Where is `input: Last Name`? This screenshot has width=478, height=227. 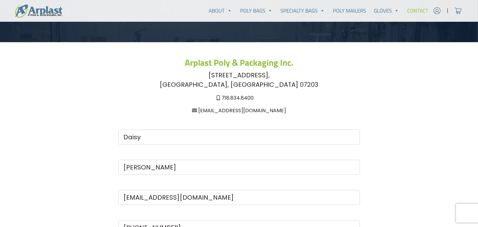
input: Last Name is located at coordinates (239, 167).